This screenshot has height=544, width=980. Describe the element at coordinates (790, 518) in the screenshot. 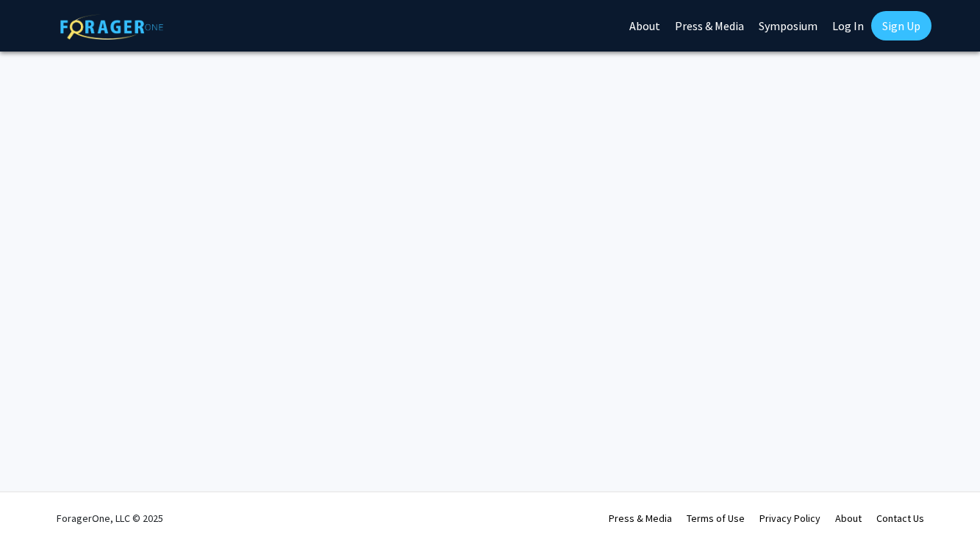

I see `a: Privacy Policy` at that location.